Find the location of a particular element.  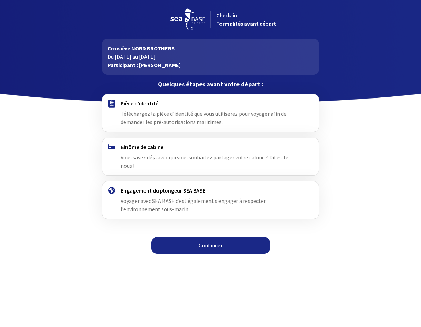

p: Quelques étapes avant votre départ : is located at coordinates (210, 84).